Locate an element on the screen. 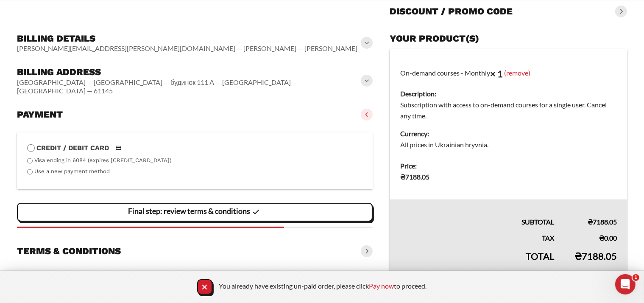 The width and height of the screenshot is (644, 303). h3: Billing details is located at coordinates (187, 39).